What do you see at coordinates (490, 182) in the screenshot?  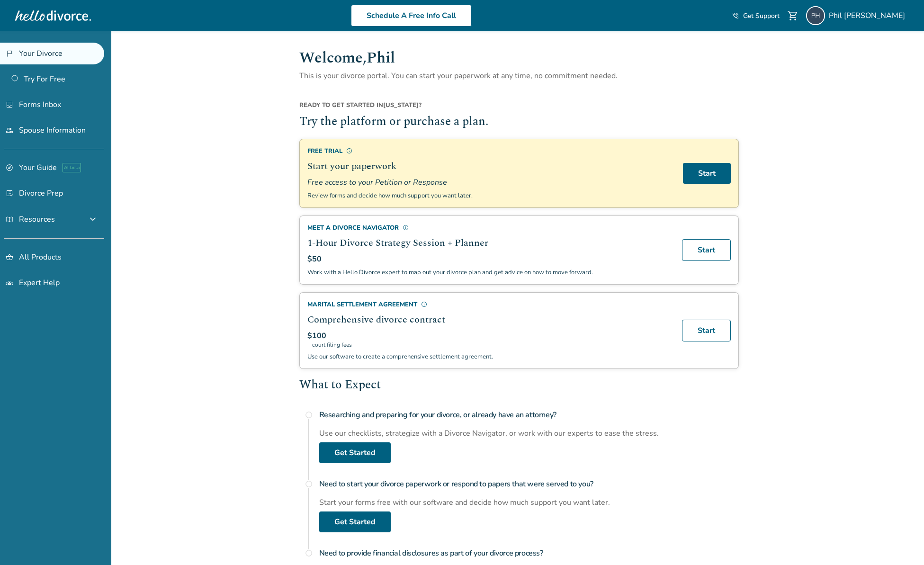 I see `span: Free access to your Petition or Response` at bounding box center [490, 182].